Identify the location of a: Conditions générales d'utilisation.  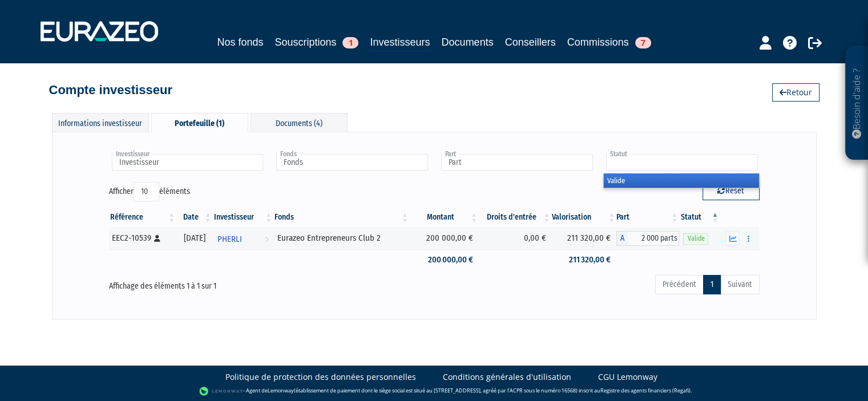
(507, 377).